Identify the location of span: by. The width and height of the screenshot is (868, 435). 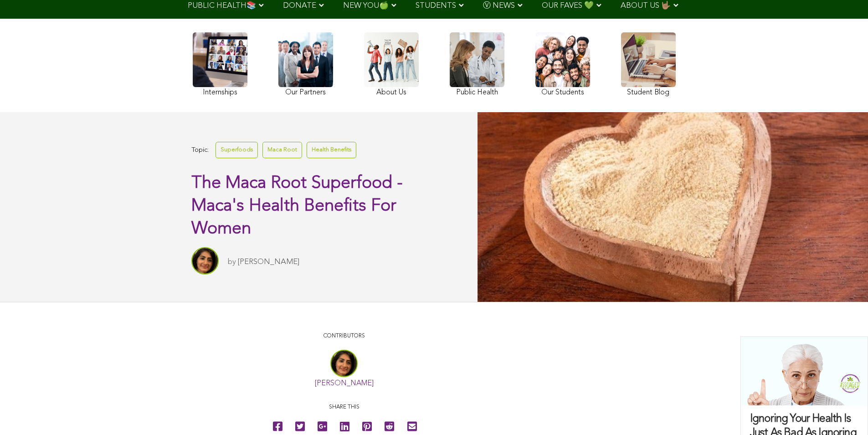
(232, 262).